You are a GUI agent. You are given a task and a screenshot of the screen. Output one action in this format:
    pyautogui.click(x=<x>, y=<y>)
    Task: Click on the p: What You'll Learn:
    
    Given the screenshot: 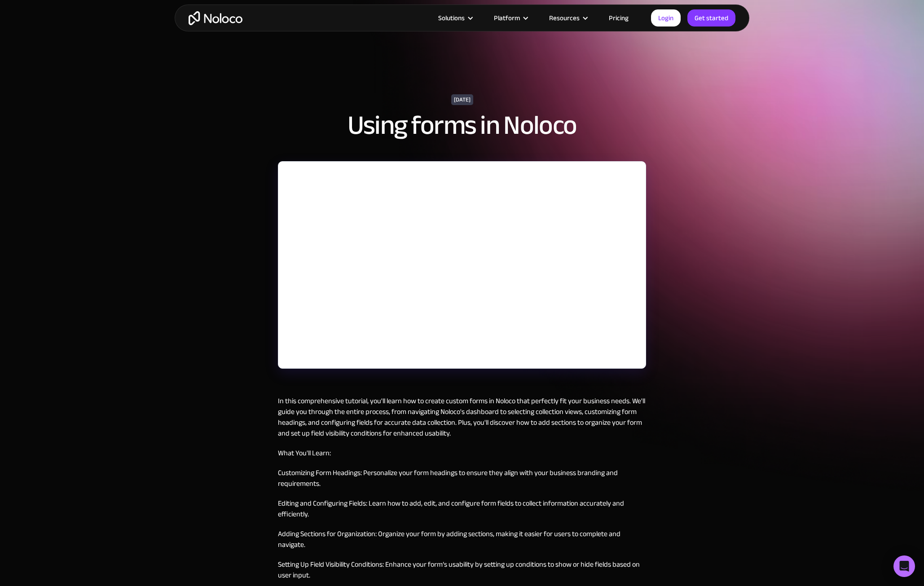 What is the action you would take?
    pyautogui.click(x=462, y=453)
    